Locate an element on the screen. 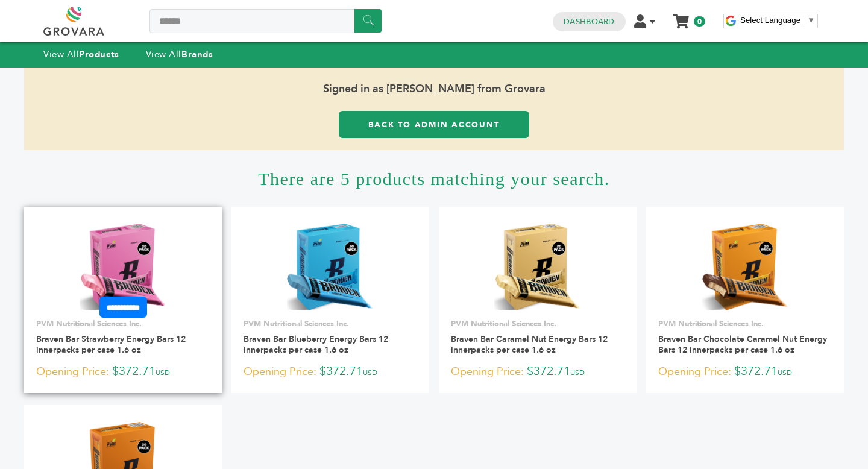 The height and width of the screenshot is (469, 868). a: Select Language​ is located at coordinates (777, 20).